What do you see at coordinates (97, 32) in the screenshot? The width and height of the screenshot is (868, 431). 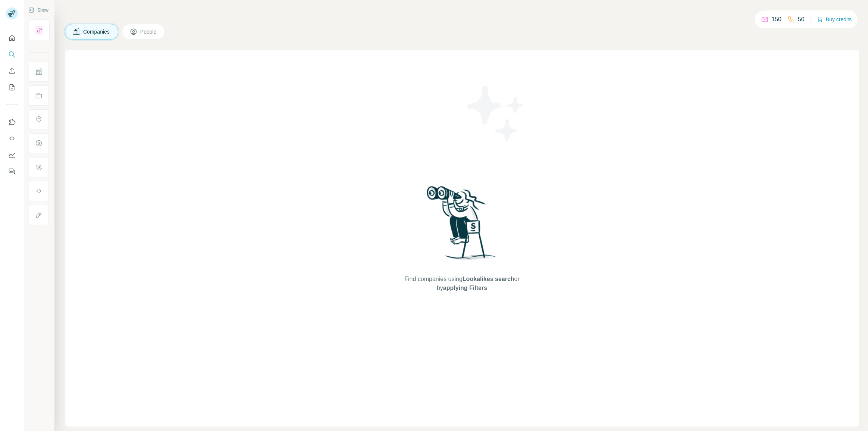 I see `span: Companies` at bounding box center [97, 32].